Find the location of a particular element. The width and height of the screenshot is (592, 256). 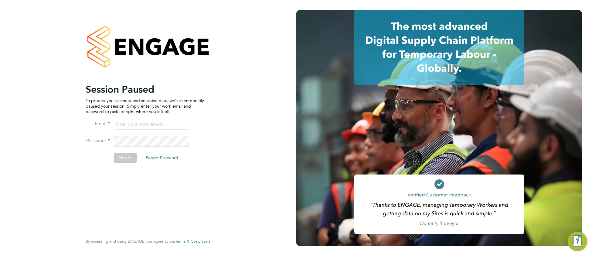

button: Sign In is located at coordinates (125, 158).